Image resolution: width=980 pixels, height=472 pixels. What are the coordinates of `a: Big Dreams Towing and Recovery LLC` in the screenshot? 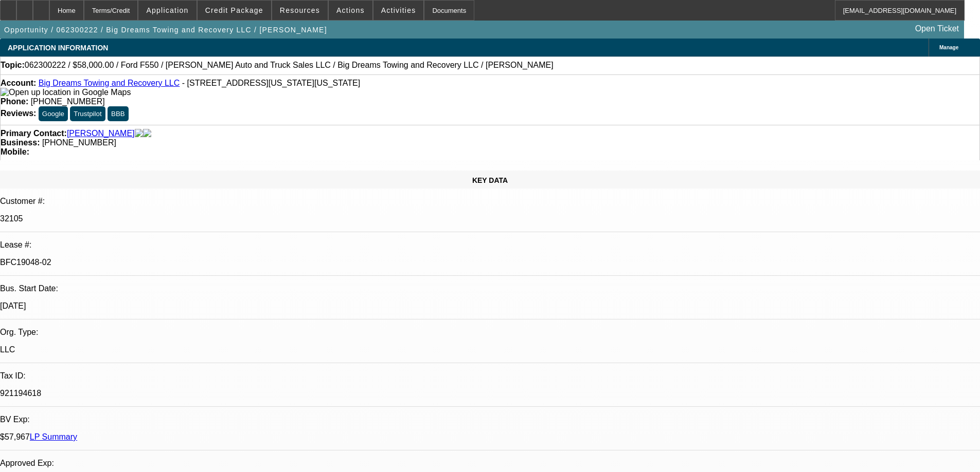 It's located at (109, 83).